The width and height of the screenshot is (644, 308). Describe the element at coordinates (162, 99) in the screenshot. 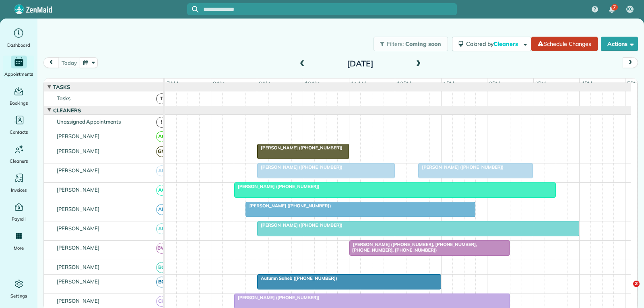

I see `span: T` at that location.